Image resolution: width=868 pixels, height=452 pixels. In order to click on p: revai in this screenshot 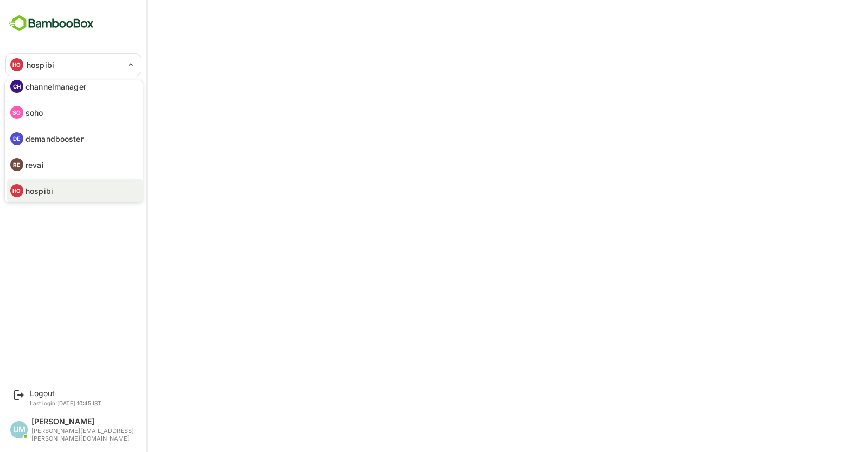, I will do `click(34, 164)`.